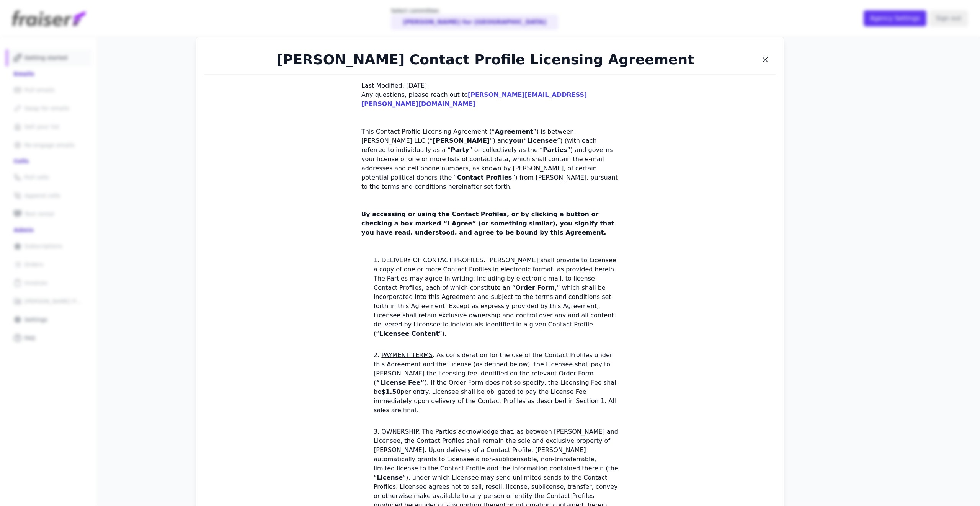  I want to click on strong: Order Form, so click(535, 288).